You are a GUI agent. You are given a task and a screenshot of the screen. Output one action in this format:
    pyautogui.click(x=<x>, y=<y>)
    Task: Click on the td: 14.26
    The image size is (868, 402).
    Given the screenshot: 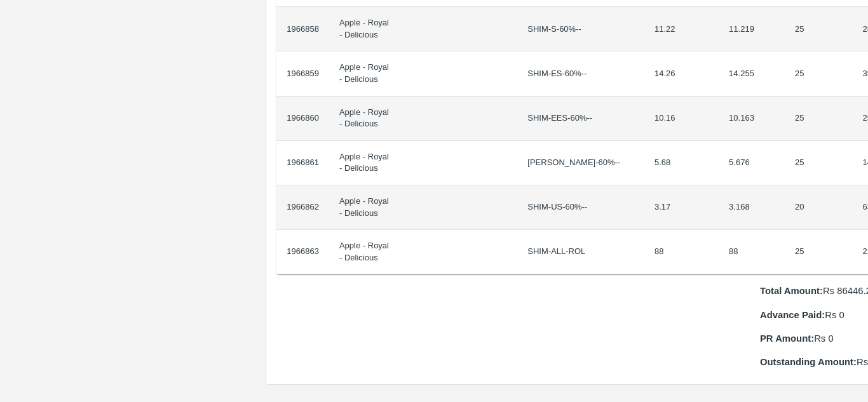 What is the action you would take?
    pyautogui.click(x=681, y=74)
    